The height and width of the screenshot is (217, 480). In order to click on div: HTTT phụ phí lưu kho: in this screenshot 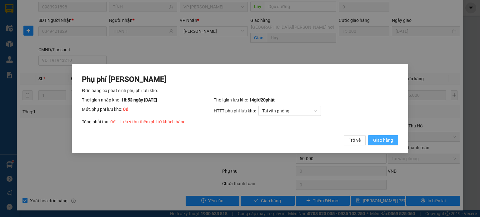, I will do `click(306, 111)`.